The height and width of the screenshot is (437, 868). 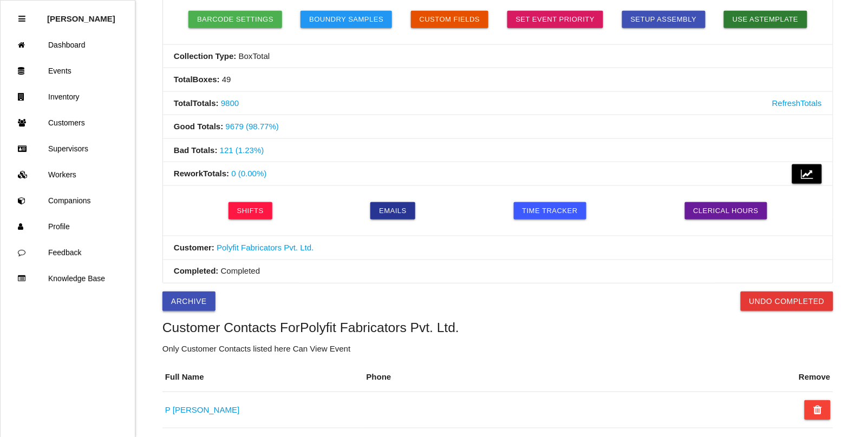 What do you see at coordinates (726, 211) in the screenshot?
I see `a: Clerical Hours` at bounding box center [726, 211].